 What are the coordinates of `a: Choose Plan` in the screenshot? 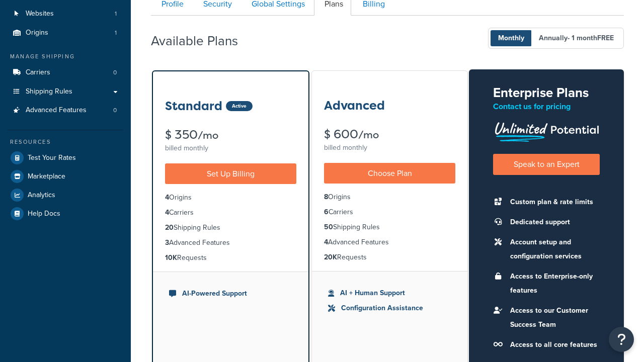 It's located at (390, 173).